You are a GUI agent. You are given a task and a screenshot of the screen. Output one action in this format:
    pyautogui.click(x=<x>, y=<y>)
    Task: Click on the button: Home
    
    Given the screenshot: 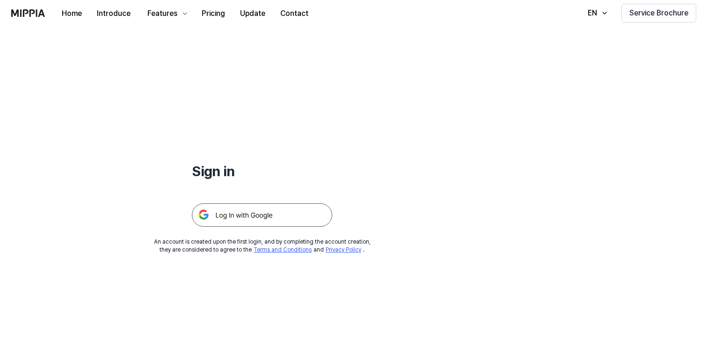 What is the action you would take?
    pyautogui.click(x=72, y=14)
    